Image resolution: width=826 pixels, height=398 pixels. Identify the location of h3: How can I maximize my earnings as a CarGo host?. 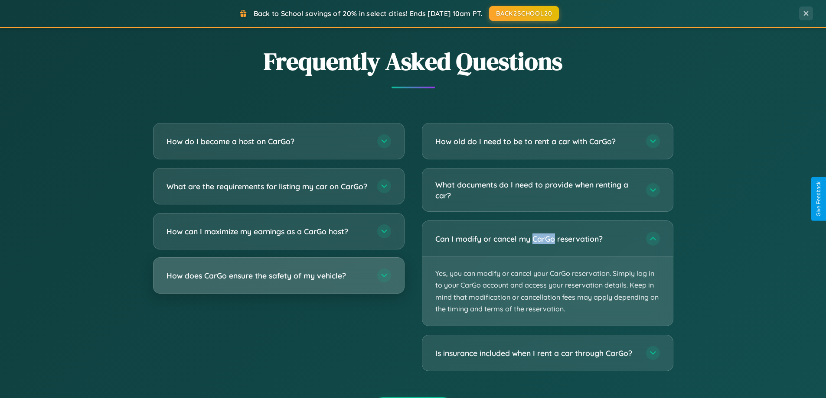
(268, 232).